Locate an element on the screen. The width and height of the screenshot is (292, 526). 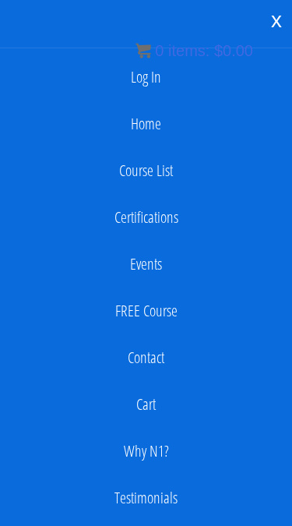
a: Cart is located at coordinates (146, 405).